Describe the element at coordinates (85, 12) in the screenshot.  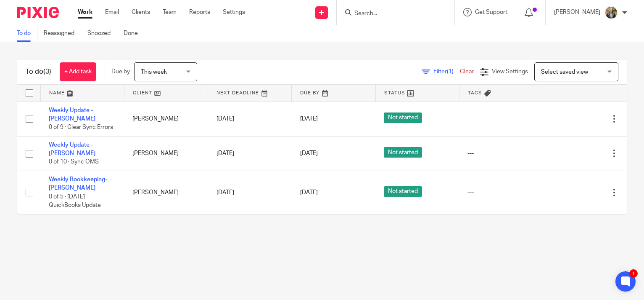
I see `a: Work` at that location.